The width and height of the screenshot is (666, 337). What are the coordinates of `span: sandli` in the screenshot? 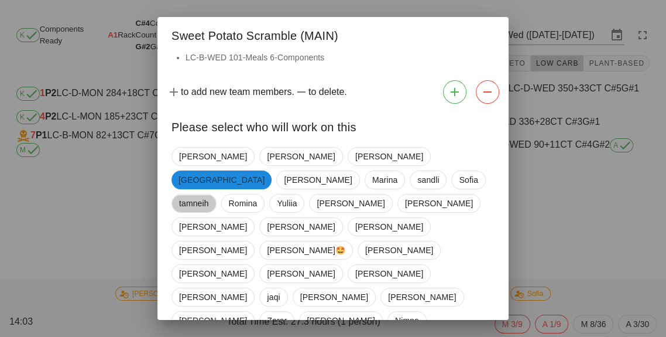 It's located at (428, 180).